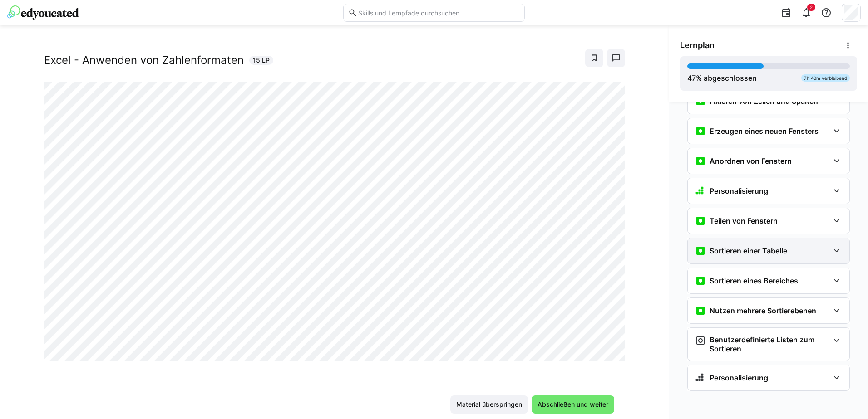  I want to click on h3: Anordnen von Fenstern, so click(750, 161).